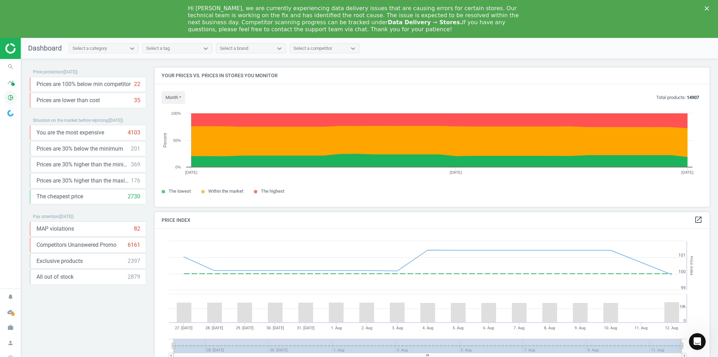 The height and width of the screenshot is (357, 718). What do you see at coordinates (684, 288) in the screenshot?
I see `text: 99` at bounding box center [684, 288].